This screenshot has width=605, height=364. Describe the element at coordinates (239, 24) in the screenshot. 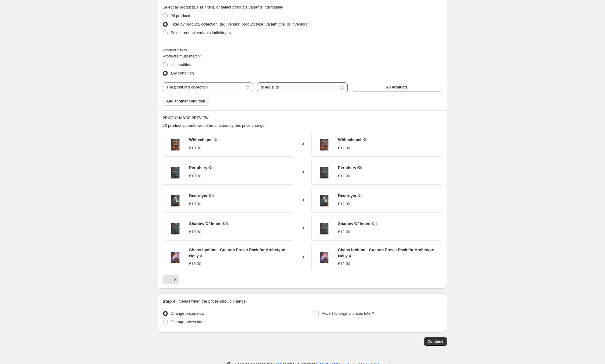

I see `span: Filter by product, collection, tag, vendor, product type, variant title, or inventory` at that location.